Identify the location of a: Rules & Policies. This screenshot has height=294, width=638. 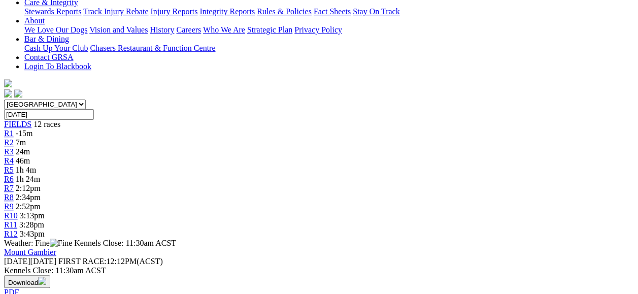
(284, 11).